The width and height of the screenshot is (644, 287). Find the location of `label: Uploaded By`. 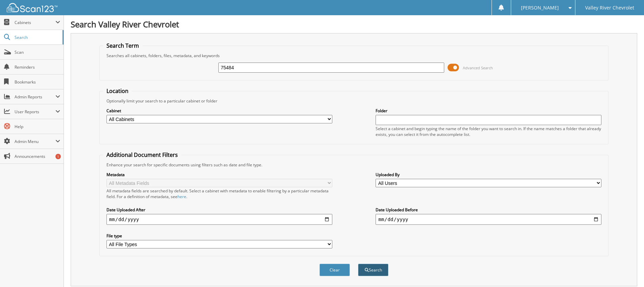

label: Uploaded By is located at coordinates (488, 174).